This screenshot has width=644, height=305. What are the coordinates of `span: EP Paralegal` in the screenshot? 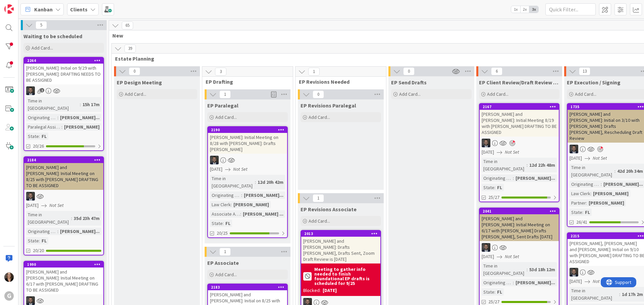 It's located at (223, 106).